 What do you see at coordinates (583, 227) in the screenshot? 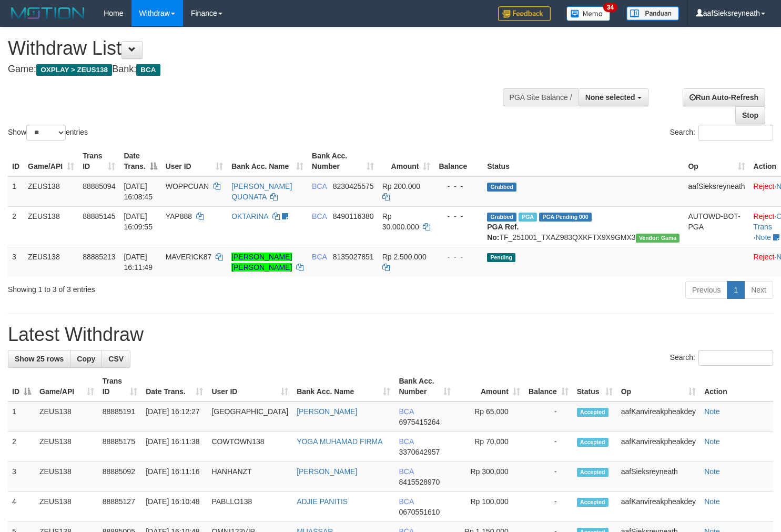
I see `td: TF_251001_TXAZ983QXKFTX9X9GMX3` at bounding box center [583, 227].